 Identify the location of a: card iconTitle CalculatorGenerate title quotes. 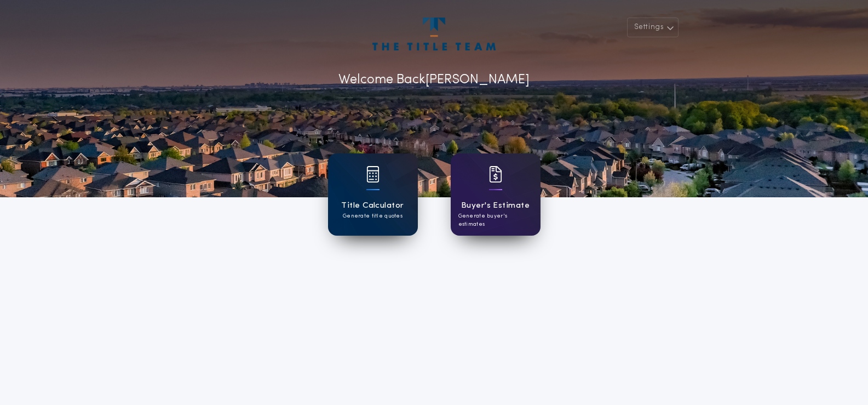
(373, 195).